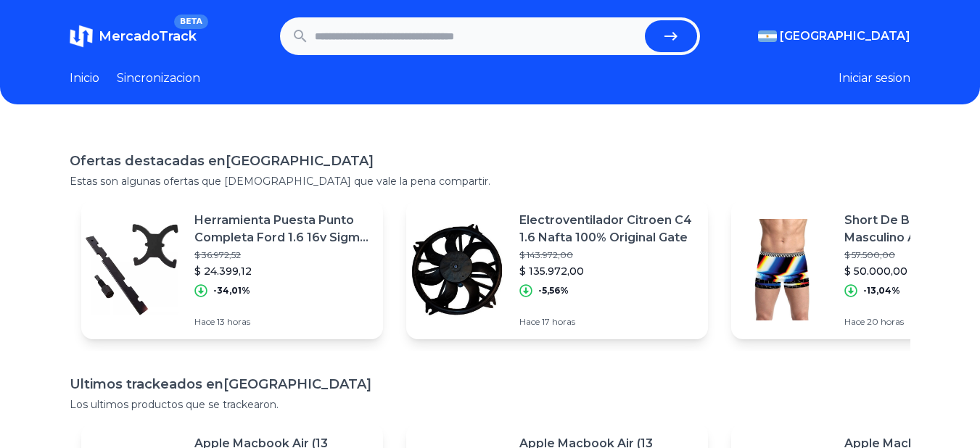  What do you see at coordinates (84, 78) in the screenshot?
I see `a: Inicio` at bounding box center [84, 78].